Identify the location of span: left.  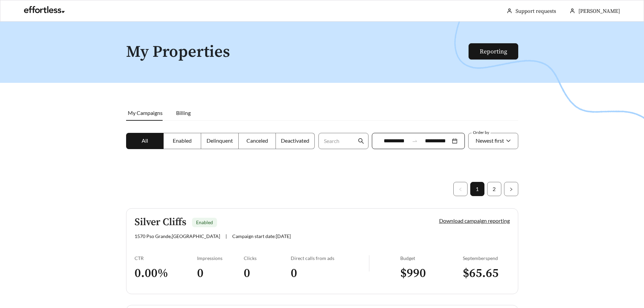
(460, 189).